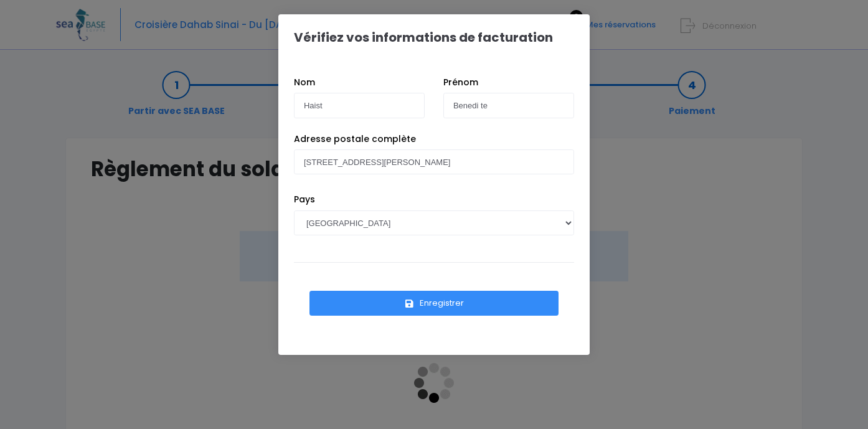 The width and height of the screenshot is (868, 429). Describe the element at coordinates (423, 38) in the screenshot. I see `h1: Vérifiez vos informations de facturation` at that location.